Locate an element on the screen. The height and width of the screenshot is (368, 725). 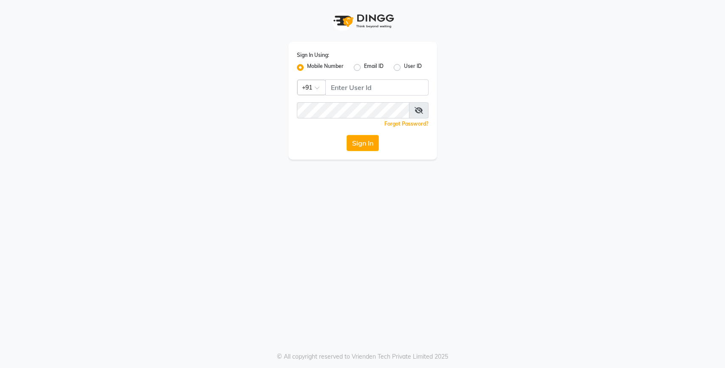
label: Email ID is located at coordinates (374, 68).